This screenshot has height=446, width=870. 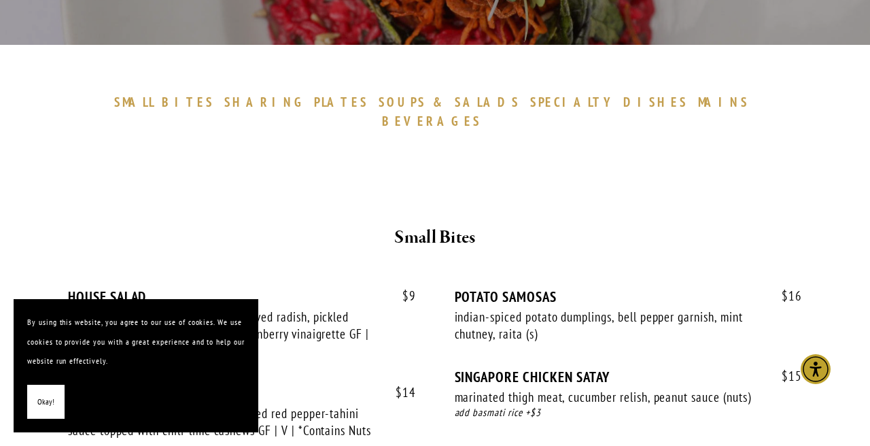 What do you see at coordinates (399, 392) in the screenshot?
I see `span: 14` at bounding box center [399, 392].